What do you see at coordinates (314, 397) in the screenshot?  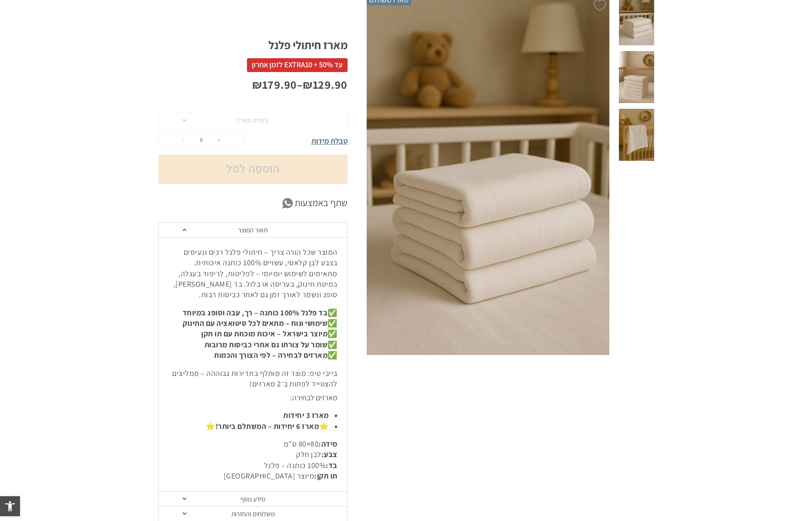 I see `span: מארזים לבחירה:` at bounding box center [314, 397].